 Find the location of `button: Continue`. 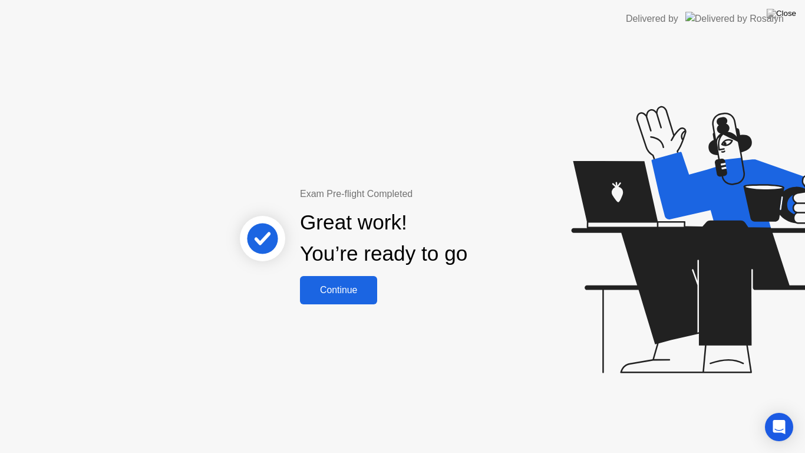

button: Continue is located at coordinates (338, 290).